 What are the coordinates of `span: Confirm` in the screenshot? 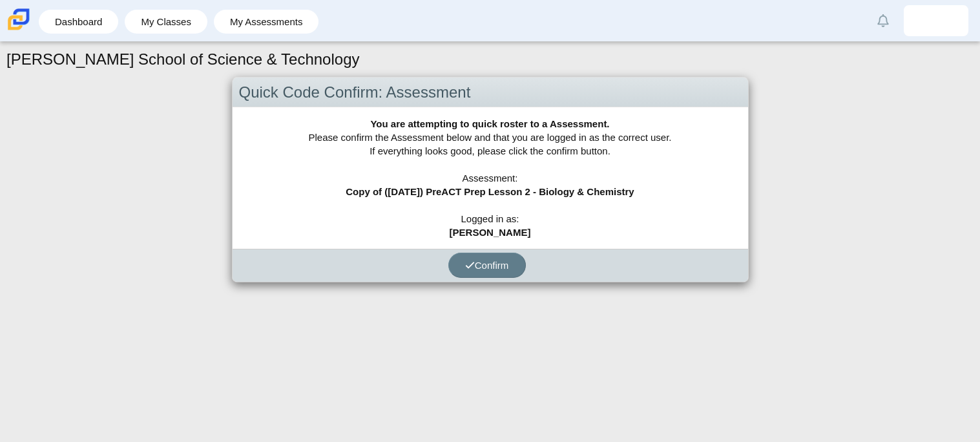 It's located at (487, 265).